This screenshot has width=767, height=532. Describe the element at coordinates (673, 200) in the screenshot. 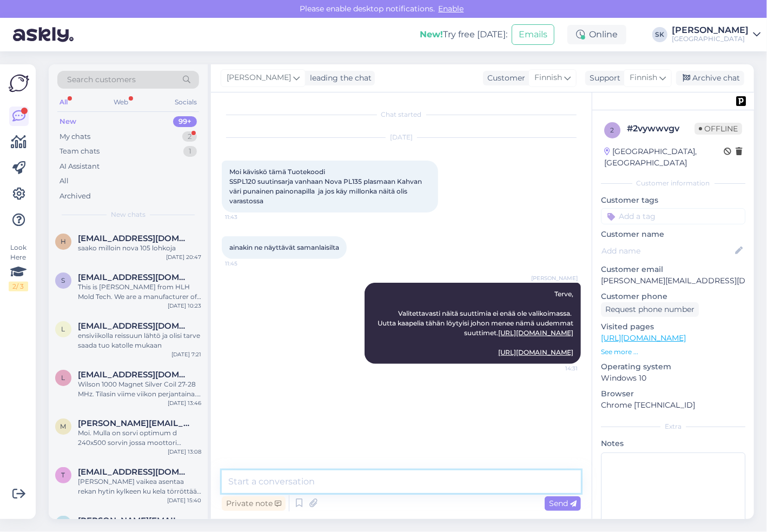

I see `p: Customer tags` at that location.